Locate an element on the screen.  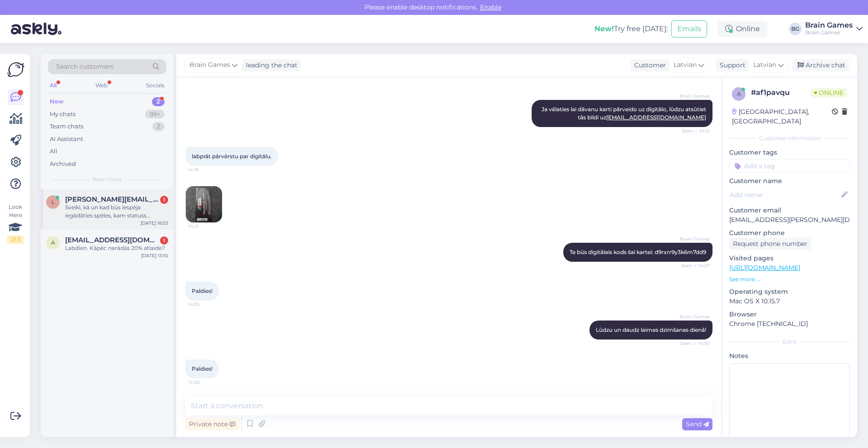
button: Emails is located at coordinates (689, 29).